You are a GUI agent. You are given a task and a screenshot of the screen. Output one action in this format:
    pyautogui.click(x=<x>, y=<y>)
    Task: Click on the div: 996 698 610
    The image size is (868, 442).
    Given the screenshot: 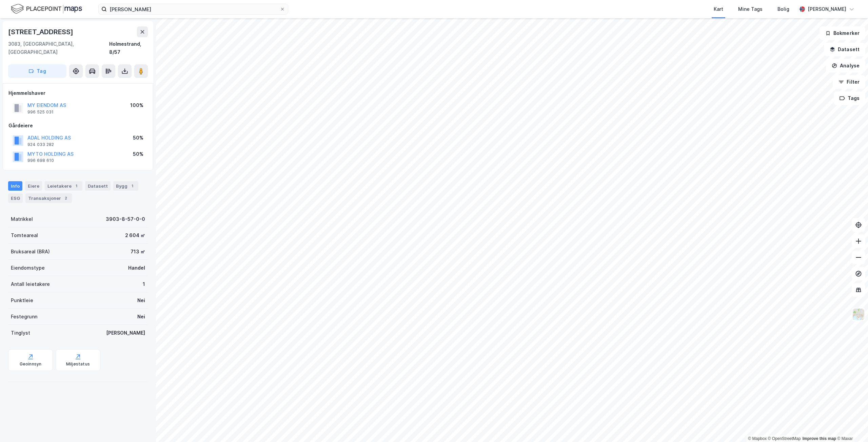 What is the action you would take?
    pyautogui.click(x=41, y=161)
    